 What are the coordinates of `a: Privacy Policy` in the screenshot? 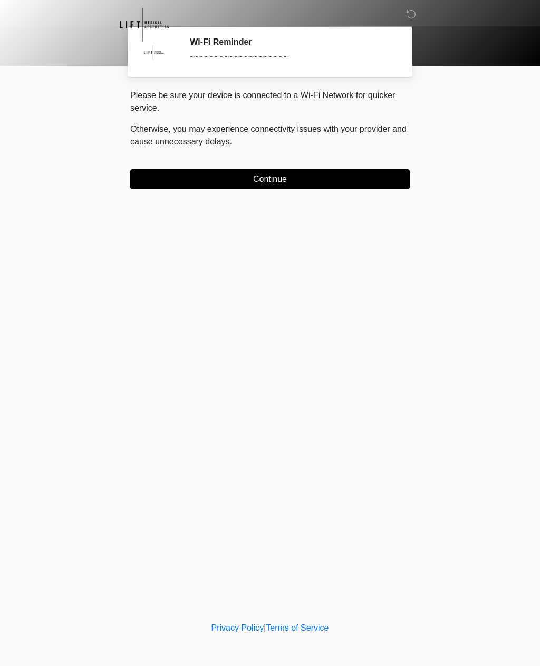 It's located at (238, 628).